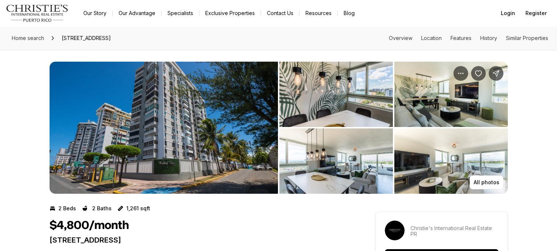 Image resolution: width=557 pixels, height=251 pixels. Describe the element at coordinates (478, 73) in the screenshot. I see `button: Save Property: 4123 ISLA VERDE AVE #1703` at that location.